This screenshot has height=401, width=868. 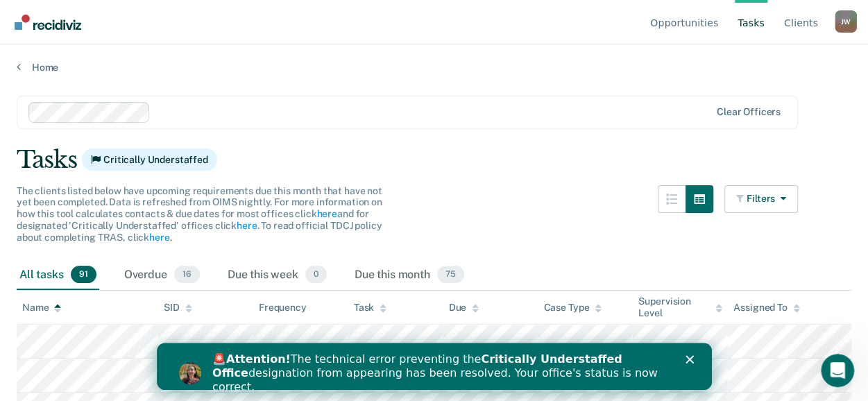 I want to click on div: Frequency, so click(x=282, y=307).